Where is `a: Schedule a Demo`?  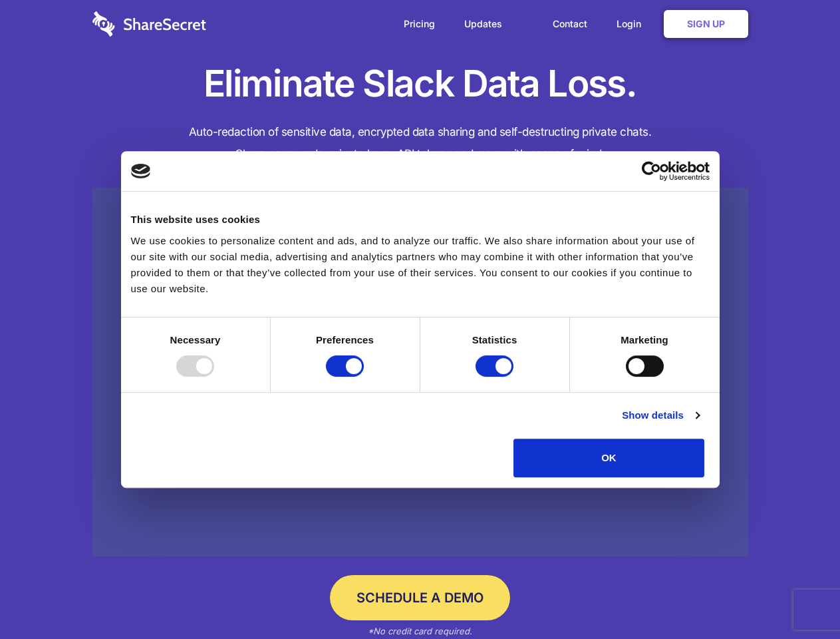
a: Schedule a Demo is located at coordinates (420, 598).